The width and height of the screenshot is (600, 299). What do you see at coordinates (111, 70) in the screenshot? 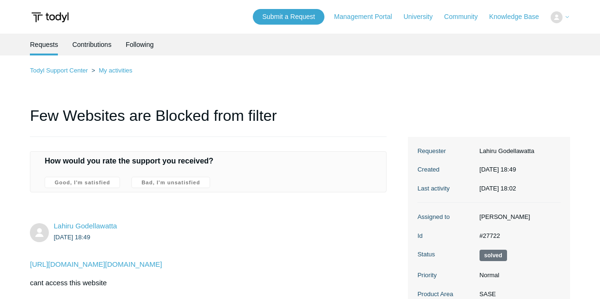
I see `li: My activities` at bounding box center [111, 70].